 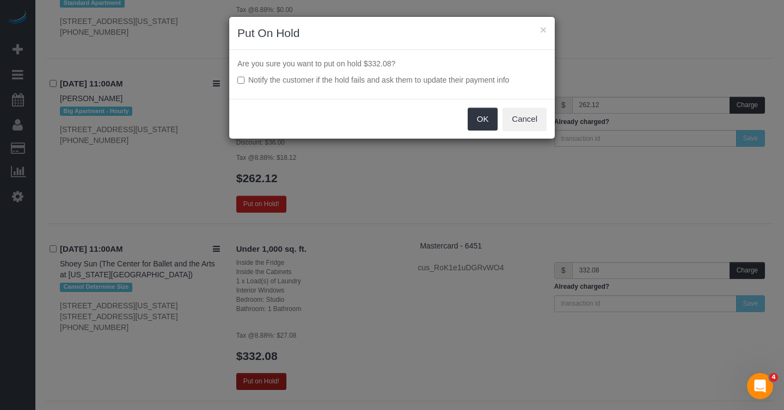 I want to click on span: 4, so click(x=773, y=378).